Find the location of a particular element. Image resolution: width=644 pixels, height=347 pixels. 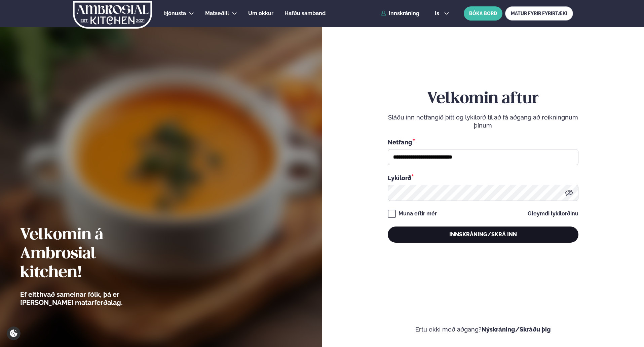

div: Netfang is located at coordinates (483, 142).